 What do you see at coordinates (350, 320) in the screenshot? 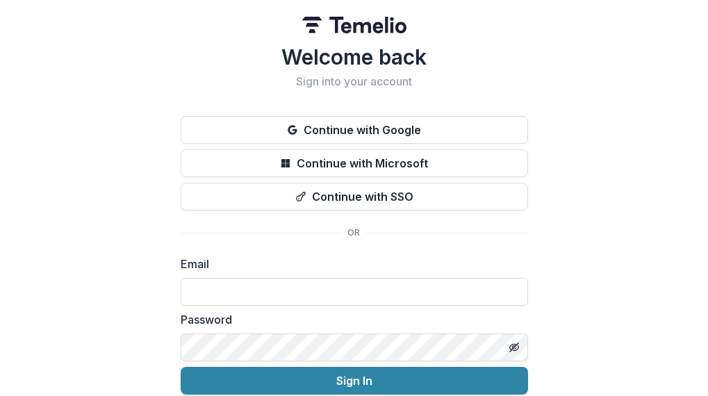
I see `label: Password` at bounding box center [350, 320].